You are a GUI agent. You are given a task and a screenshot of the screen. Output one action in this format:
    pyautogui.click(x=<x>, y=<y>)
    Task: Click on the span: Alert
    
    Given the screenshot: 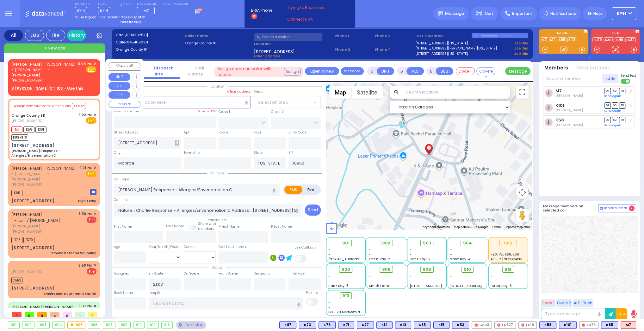 What is the action you would take?
    pyautogui.click(x=489, y=14)
    